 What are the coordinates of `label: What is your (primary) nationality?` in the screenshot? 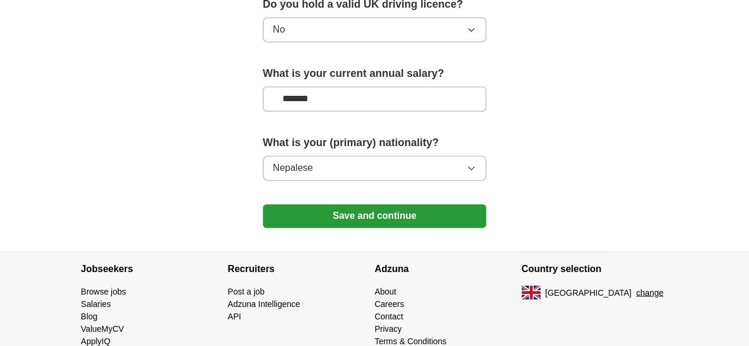 It's located at (375, 143).